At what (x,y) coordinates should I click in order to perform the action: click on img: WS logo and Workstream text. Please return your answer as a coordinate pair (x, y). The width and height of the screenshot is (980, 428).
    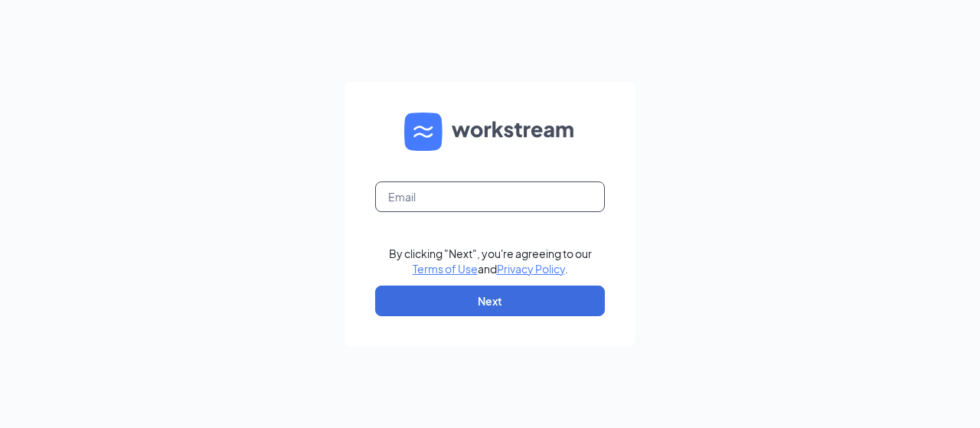
    Looking at the image, I should click on (490, 132).